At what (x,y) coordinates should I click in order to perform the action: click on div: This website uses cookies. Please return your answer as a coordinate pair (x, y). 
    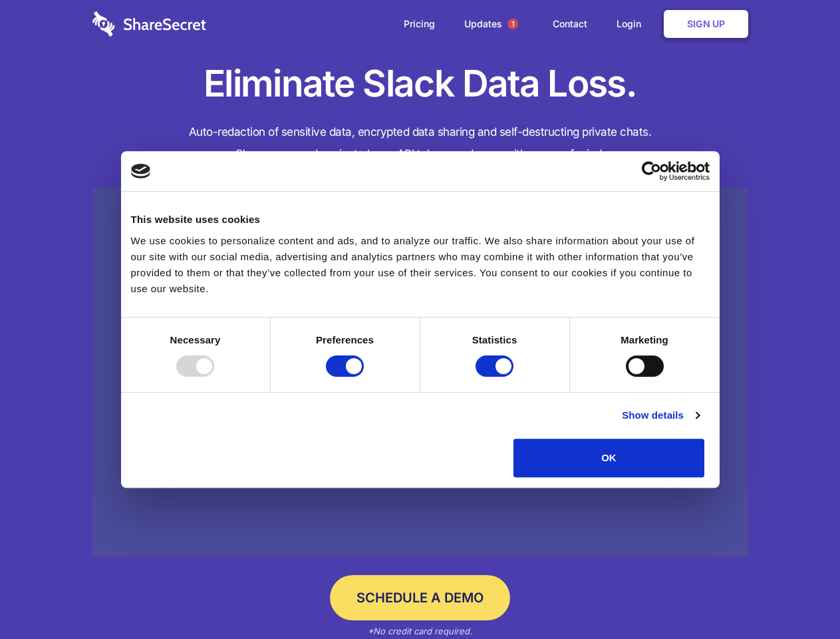
    Looking at the image, I should click on (420, 219).